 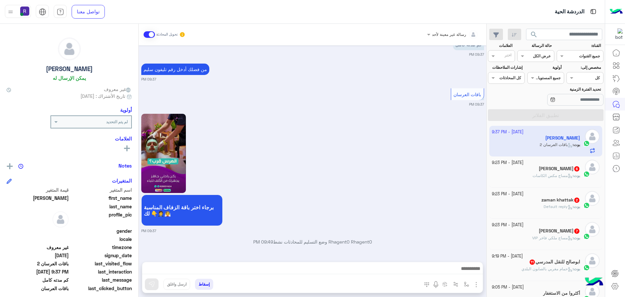 What do you see at coordinates (559, 230) in the screenshot?
I see `h5: abdullah maher` at bounding box center [559, 230].